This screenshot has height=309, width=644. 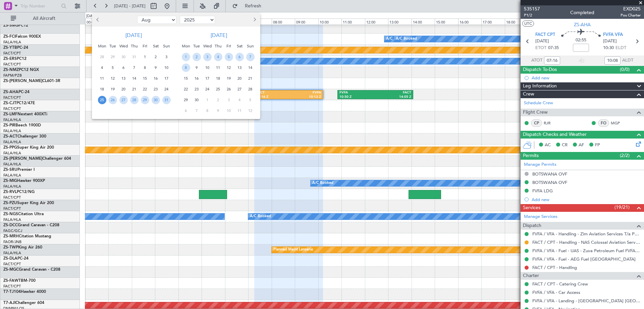 I want to click on div: 30-9-2025, so click(x=197, y=100).